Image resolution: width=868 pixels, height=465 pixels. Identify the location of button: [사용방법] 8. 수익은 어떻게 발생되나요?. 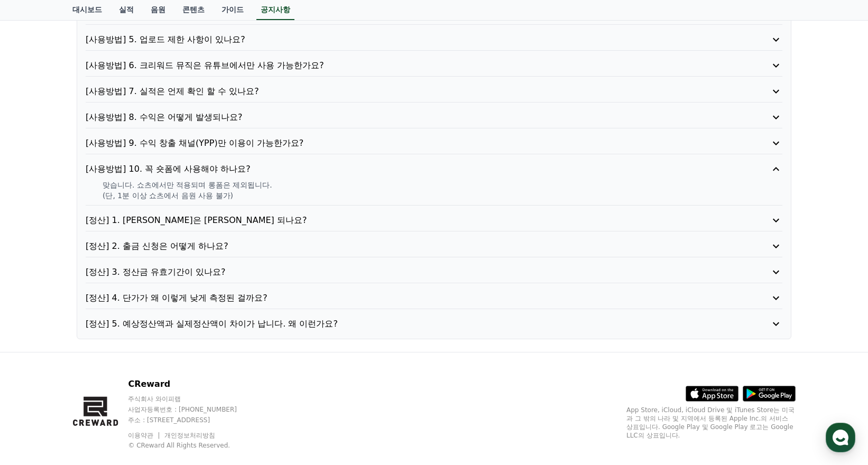
(434, 117).